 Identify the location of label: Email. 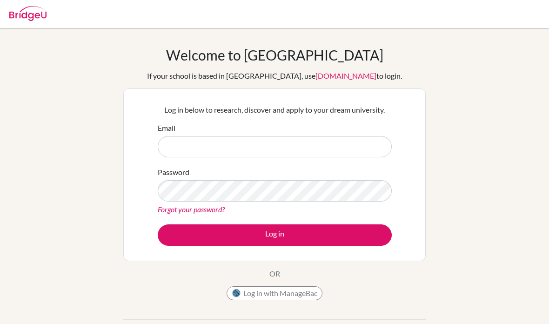
(167, 128).